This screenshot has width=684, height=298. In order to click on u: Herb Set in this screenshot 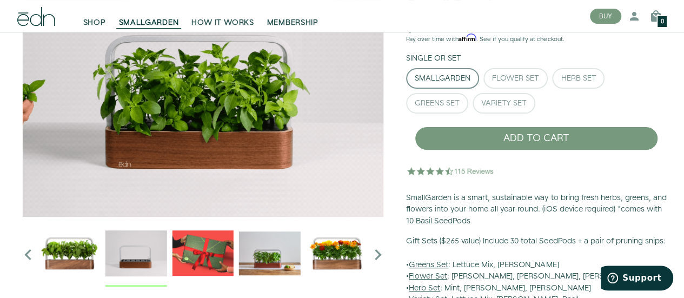, I will do `click(424, 288)`.